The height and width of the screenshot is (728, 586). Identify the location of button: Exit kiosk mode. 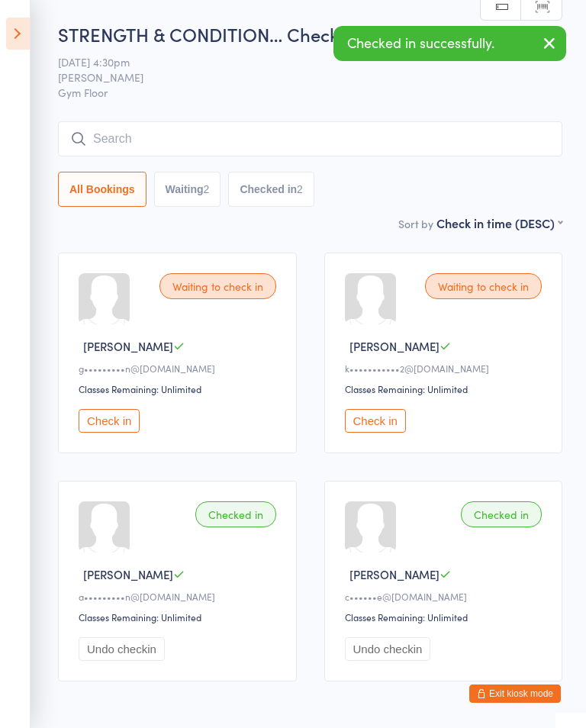
(515, 694).